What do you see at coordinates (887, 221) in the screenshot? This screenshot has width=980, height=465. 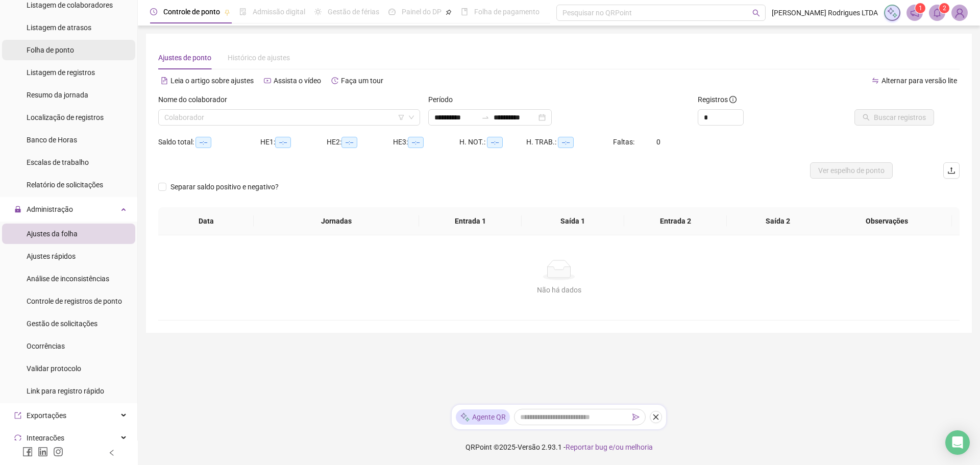 I see `span: Observações` at bounding box center [887, 221].